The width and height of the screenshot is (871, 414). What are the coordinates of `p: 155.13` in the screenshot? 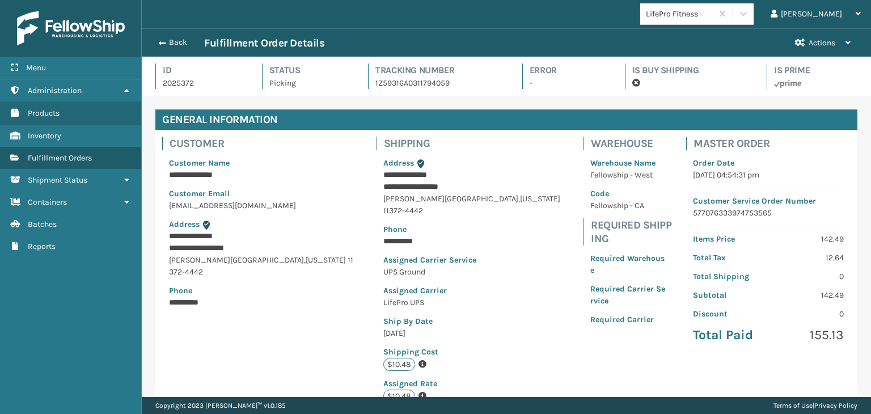 It's located at (809, 335).